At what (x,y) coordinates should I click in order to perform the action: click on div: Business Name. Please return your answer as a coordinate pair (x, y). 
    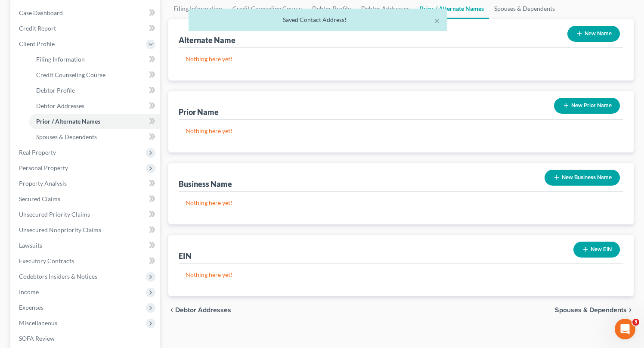
    Looking at the image, I should click on (205, 184).